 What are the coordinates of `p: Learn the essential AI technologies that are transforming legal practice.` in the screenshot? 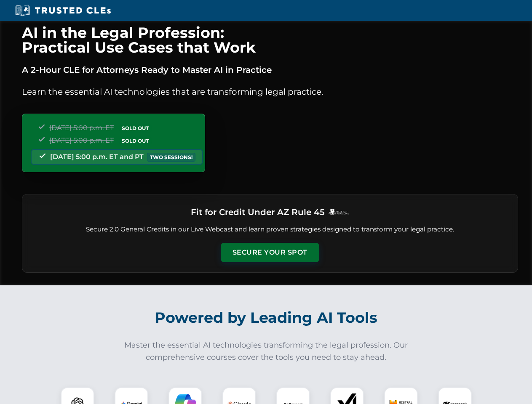 It's located at (270, 92).